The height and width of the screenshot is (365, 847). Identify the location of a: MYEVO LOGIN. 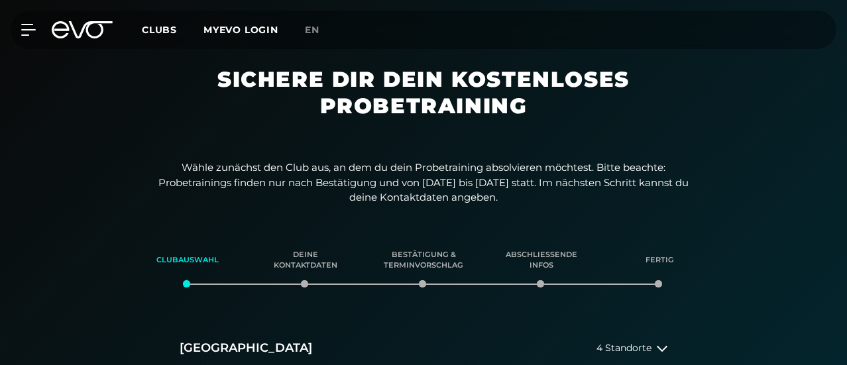
(241, 30).